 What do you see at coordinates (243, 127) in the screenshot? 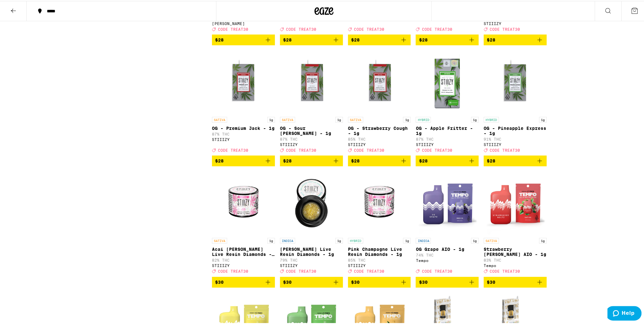
I see `p: OG - Premium Jack - 1g` at bounding box center [243, 127].